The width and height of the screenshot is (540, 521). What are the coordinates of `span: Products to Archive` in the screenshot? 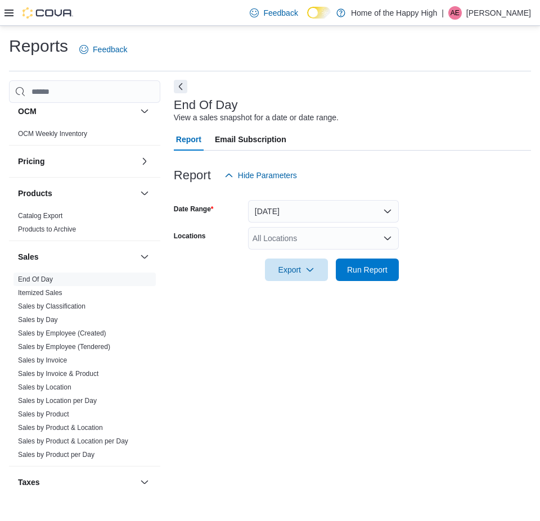 It's located at (47, 229).